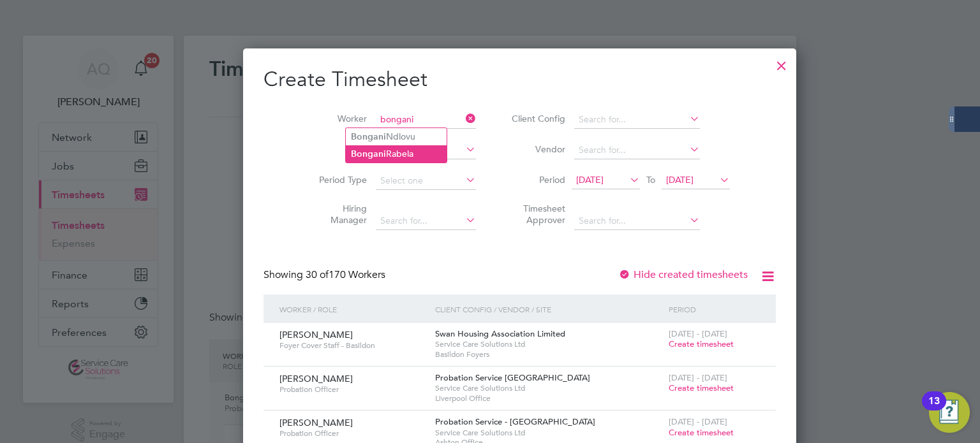 Image resolution: width=980 pixels, height=443 pixels. Describe the element at coordinates (950, 413) in the screenshot. I see `button: Open Resource Center, 13 new notifications` at that location.